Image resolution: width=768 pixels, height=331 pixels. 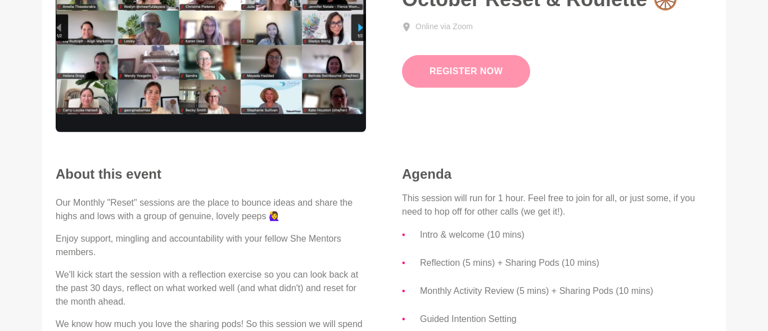 I want to click on p: Enjoy support, mingling and accountability with your fellow She Mentors members., so click(x=211, y=246).